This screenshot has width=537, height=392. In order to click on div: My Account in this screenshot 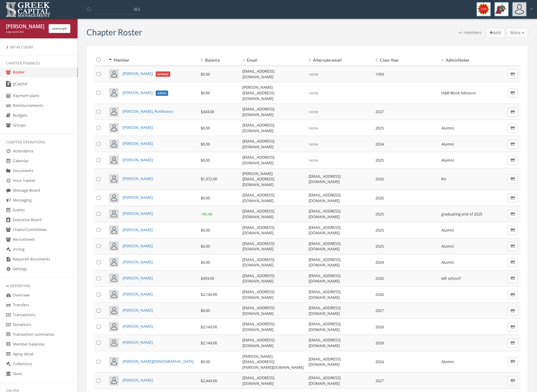, I will do `click(39, 47)`.